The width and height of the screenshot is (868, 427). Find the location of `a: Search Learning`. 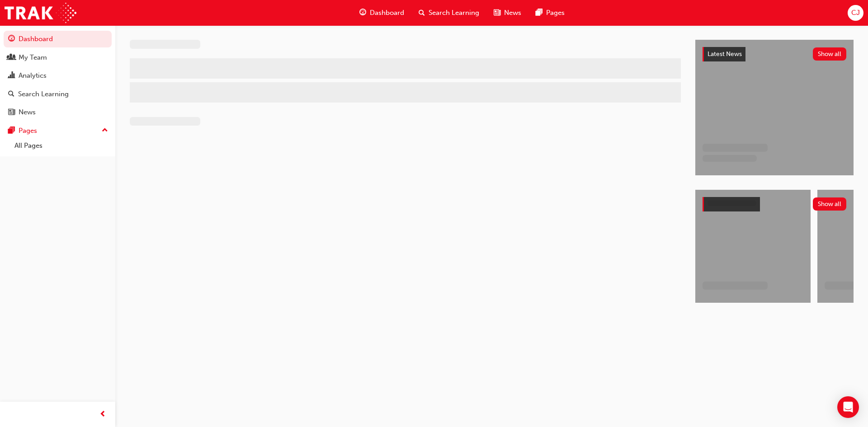

a: Search Learning is located at coordinates (58, 94).